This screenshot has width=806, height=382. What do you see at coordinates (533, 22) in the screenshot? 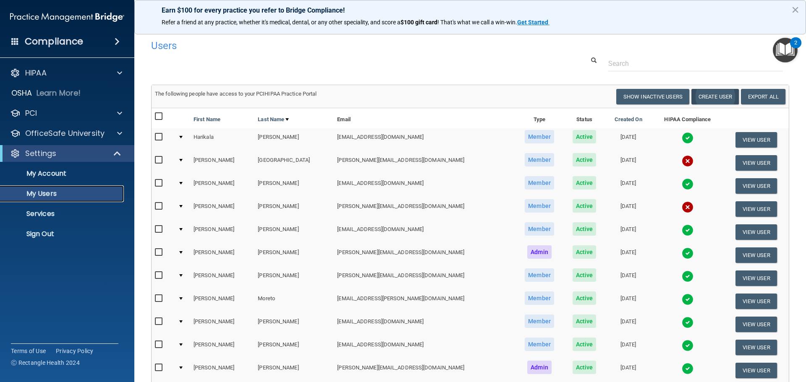
I see `strong: Get Started` at bounding box center [533, 22].